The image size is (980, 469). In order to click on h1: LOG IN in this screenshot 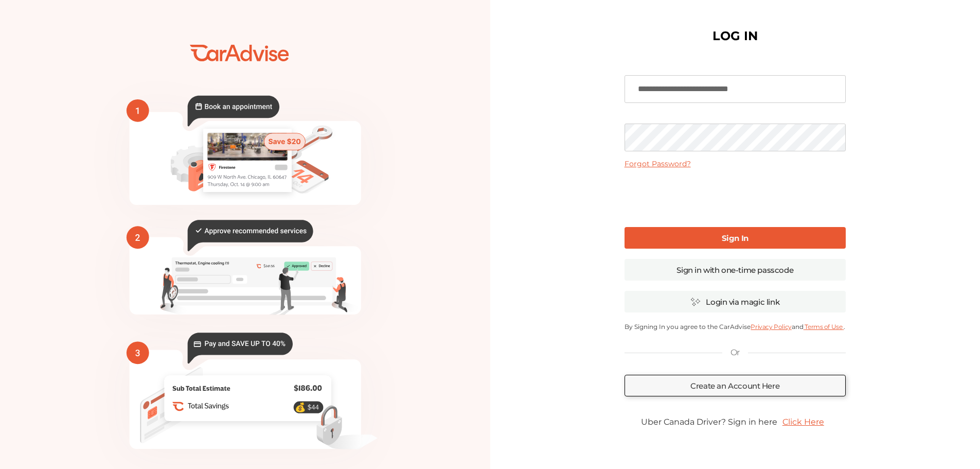, I will do `click(735, 36)`.